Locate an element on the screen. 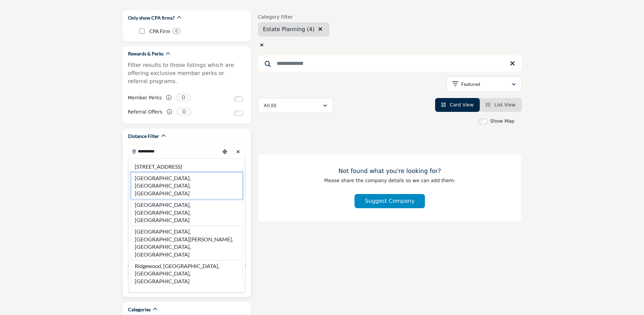  div: Search Location is located at coordinates (186, 226).